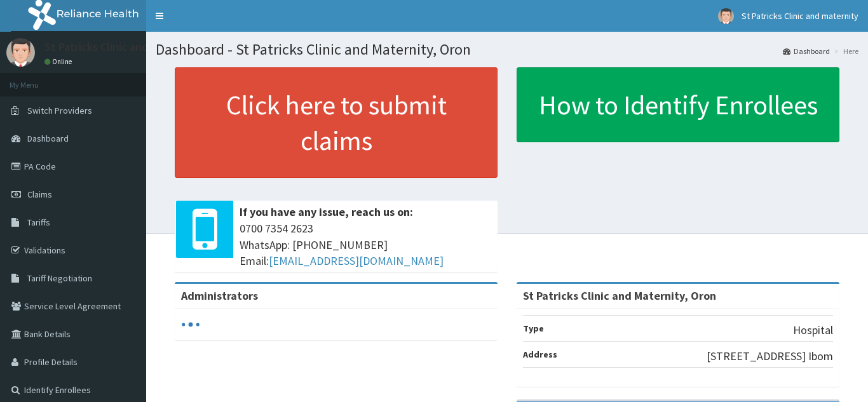  Describe the element at coordinates (60, 278) in the screenshot. I see `span: Tariff Negotiation` at that location.